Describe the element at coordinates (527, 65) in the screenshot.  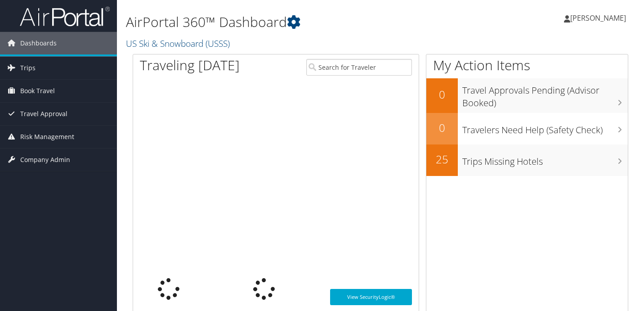
I see `h1: My Action Items` at that location.